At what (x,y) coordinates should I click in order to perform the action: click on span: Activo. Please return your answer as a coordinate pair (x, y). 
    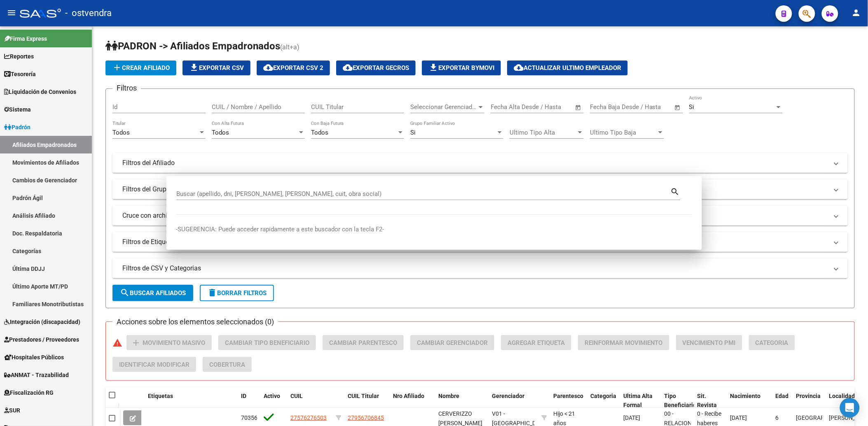
    Looking at the image, I should click on (271, 396).